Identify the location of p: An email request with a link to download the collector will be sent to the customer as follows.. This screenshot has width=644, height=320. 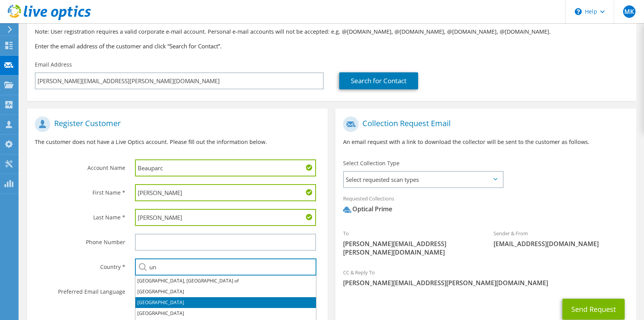
(485, 142).